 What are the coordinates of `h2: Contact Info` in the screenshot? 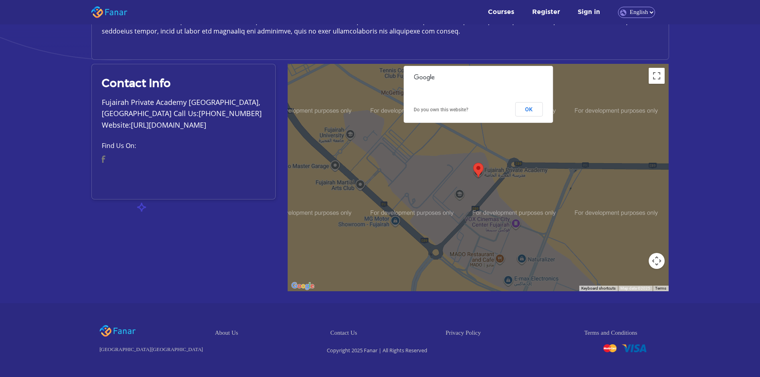 It's located at (183, 83).